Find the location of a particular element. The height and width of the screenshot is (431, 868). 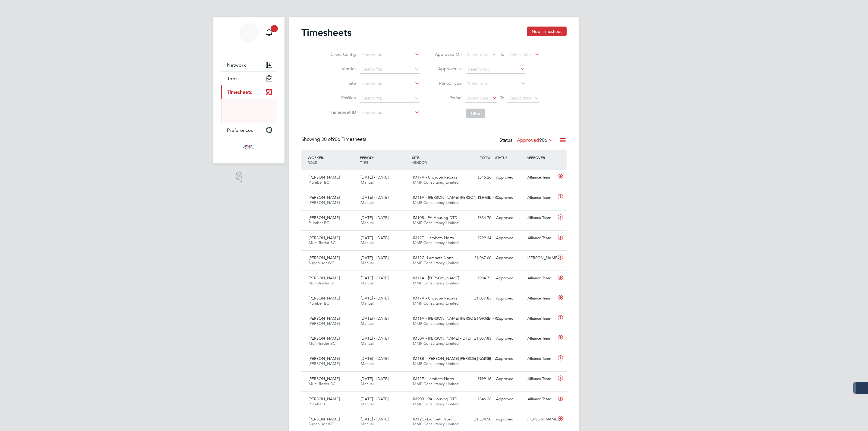

div: WORKER is located at coordinates (332, 160).